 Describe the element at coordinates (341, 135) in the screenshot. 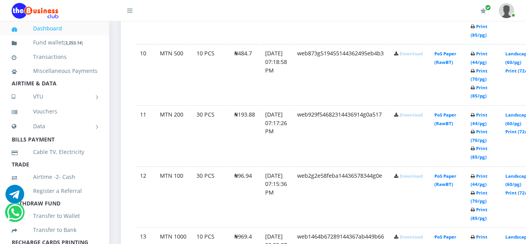

I see `td: web929f54682314436914g0a517` at that location.